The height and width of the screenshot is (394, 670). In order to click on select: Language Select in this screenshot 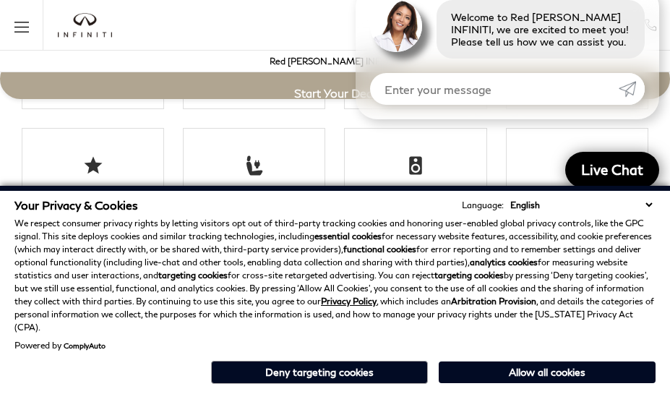, I will do `click(581, 205)`.